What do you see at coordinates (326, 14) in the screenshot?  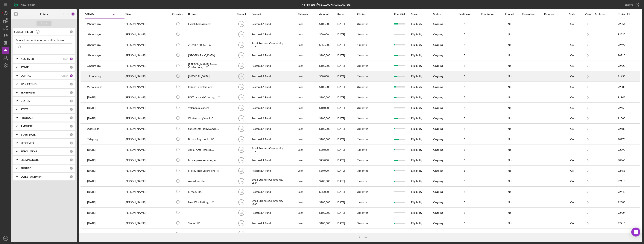 I see `div: Amount` at bounding box center [326, 14].